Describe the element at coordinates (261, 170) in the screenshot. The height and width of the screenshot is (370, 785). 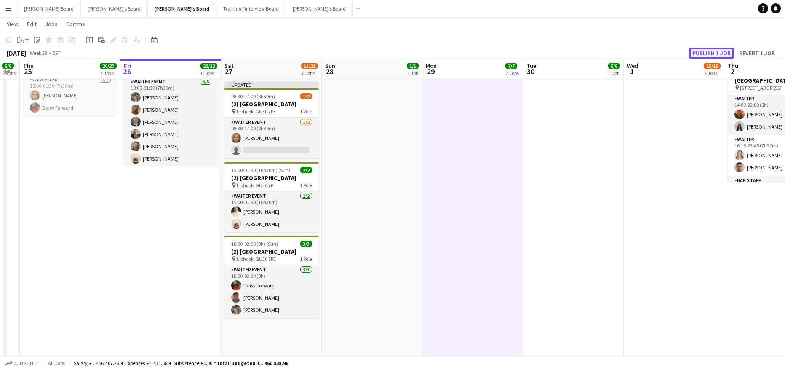
I see `span: 15:00-01:30 (10h30m) (Sun)` at that location.